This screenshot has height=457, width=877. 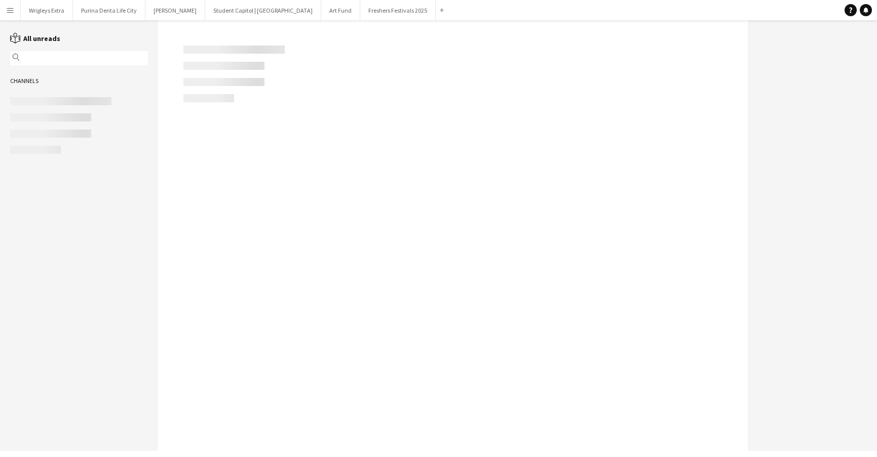 What do you see at coordinates (47, 10) in the screenshot?
I see `button: Wrigleys Extra` at bounding box center [47, 10].